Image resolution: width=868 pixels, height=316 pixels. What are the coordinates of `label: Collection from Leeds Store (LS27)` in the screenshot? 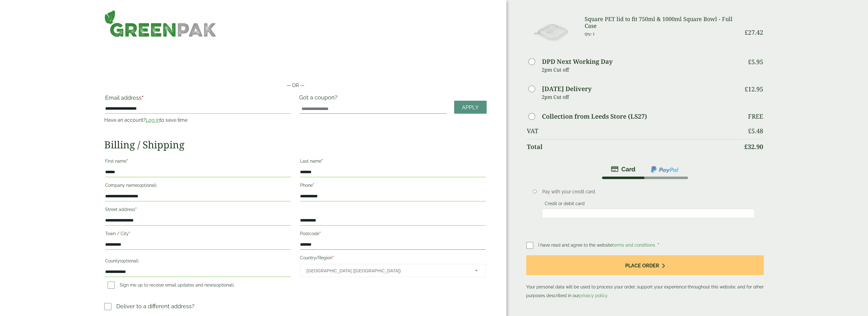 It's located at (595, 116).